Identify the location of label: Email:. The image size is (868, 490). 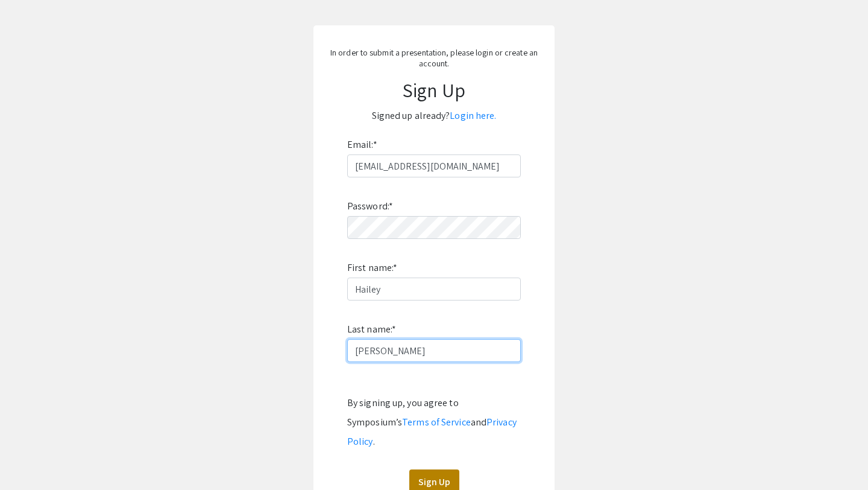
(362, 145).